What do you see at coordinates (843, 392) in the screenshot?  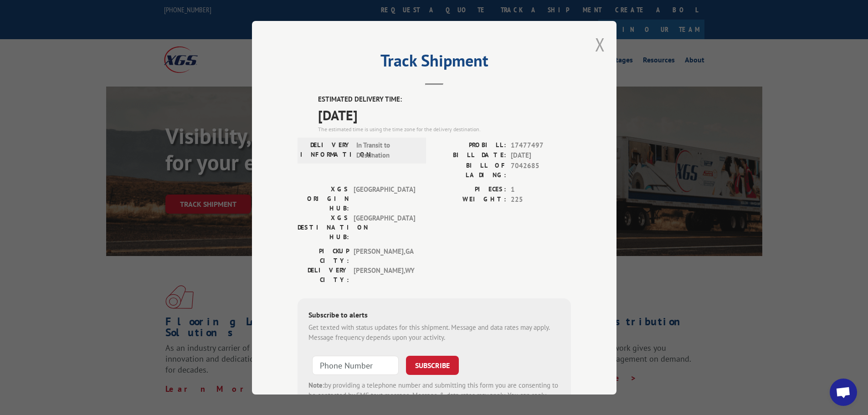 I see `div: Open chat` at bounding box center [843, 392].